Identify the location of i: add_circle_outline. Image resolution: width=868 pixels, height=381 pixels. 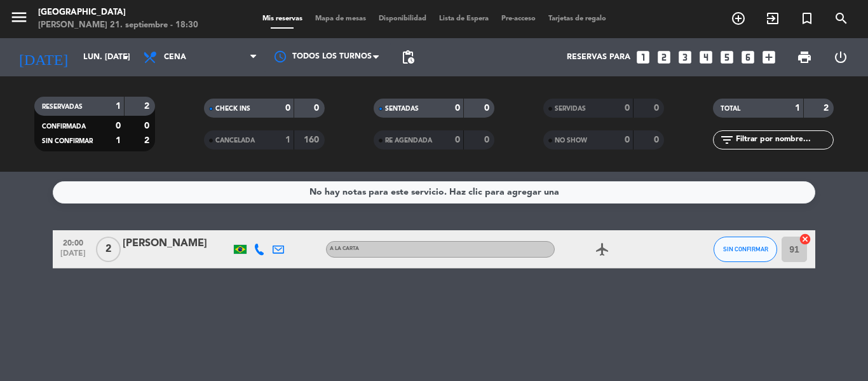
(738, 18).